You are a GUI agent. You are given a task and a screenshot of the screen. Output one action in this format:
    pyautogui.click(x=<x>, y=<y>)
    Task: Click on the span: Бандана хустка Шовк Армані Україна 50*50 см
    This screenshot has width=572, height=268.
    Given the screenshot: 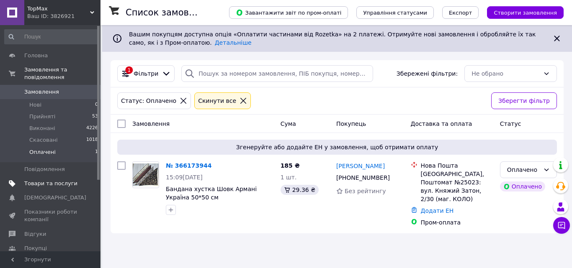 What is the action you would take?
    pyautogui.click(x=211, y=193)
    